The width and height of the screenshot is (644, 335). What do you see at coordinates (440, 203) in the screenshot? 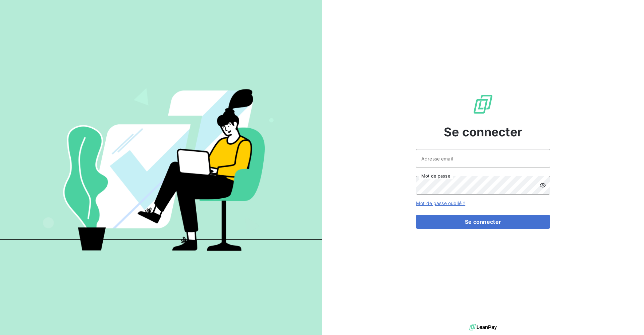
I see `a: Mot de passe oublié ?` at bounding box center [440, 203].